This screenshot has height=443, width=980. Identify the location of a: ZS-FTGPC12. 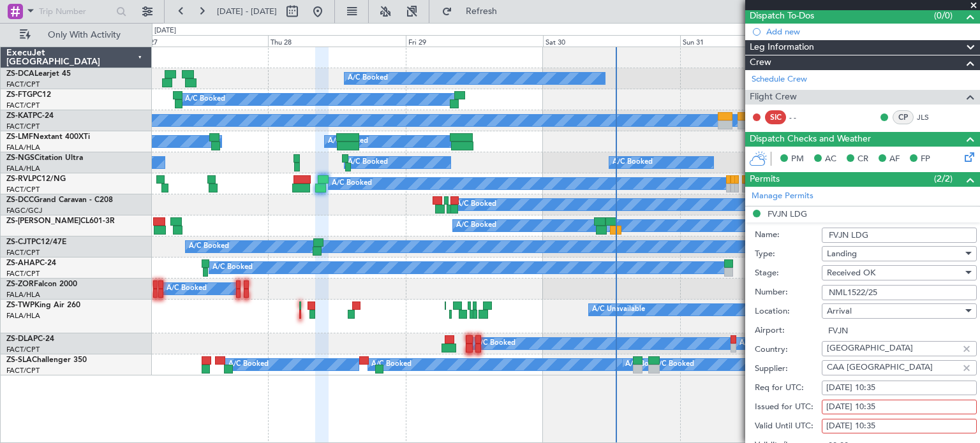
(28, 95).